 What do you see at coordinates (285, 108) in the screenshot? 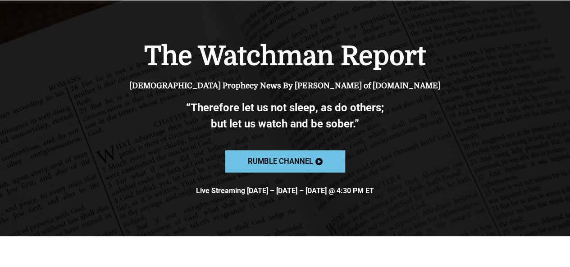
I see `b: “Therefore let us not sleep, as do others;` at bounding box center [285, 108].